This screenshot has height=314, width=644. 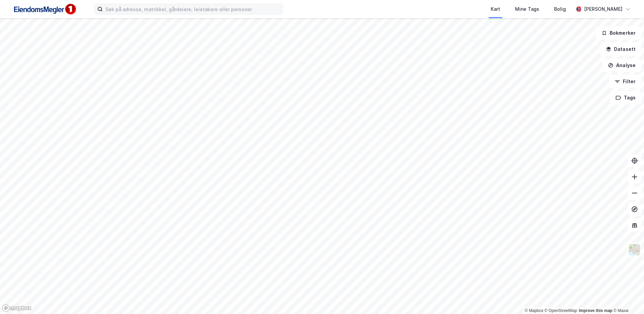 What do you see at coordinates (627, 298) in the screenshot?
I see `div: Kontrollprogram for chat` at bounding box center [627, 298].